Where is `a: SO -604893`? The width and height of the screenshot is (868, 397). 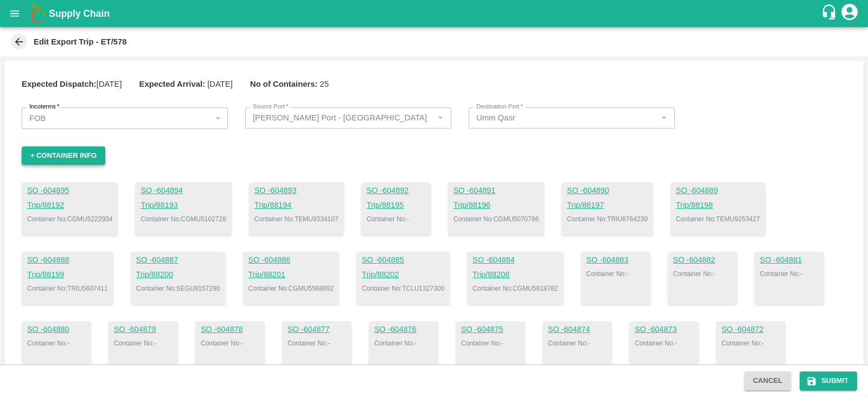 a: SO -604893 is located at coordinates (296, 191).